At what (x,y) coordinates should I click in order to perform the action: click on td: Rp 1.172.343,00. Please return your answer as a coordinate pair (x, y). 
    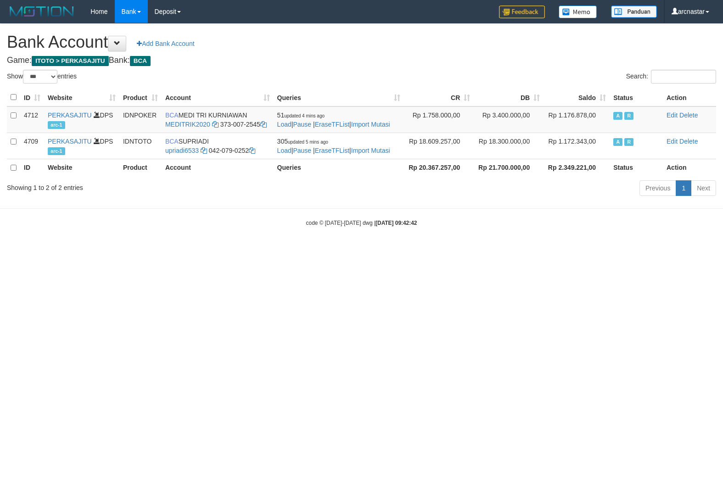
    Looking at the image, I should click on (577, 146).